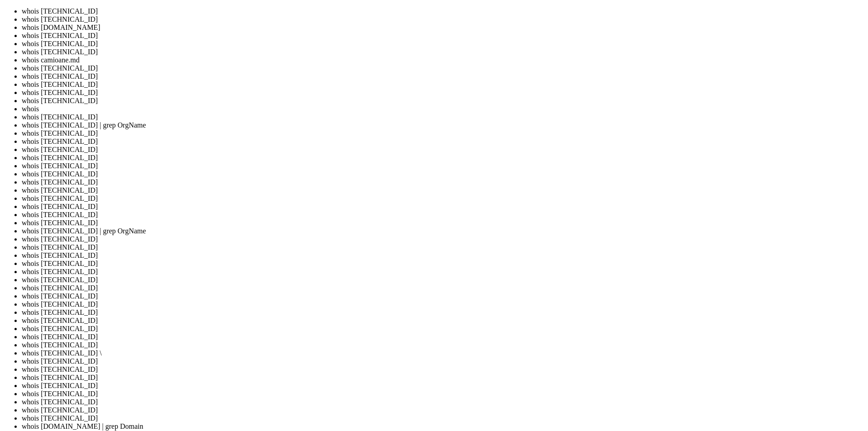 The image size is (868, 431). I want to click on x-row: 679 updates can be applied immediately., so click(377, 161).